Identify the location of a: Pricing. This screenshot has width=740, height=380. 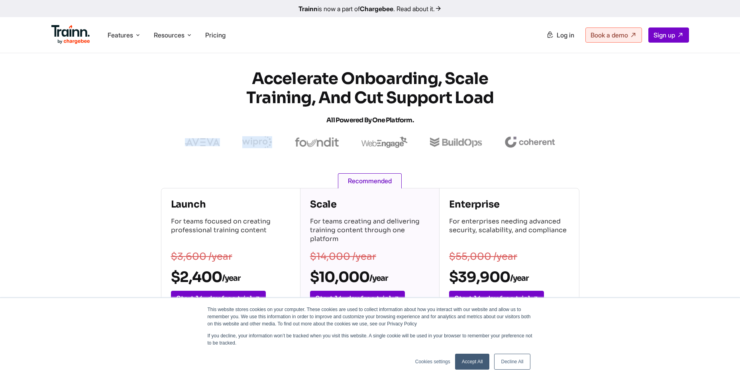
(215, 35).